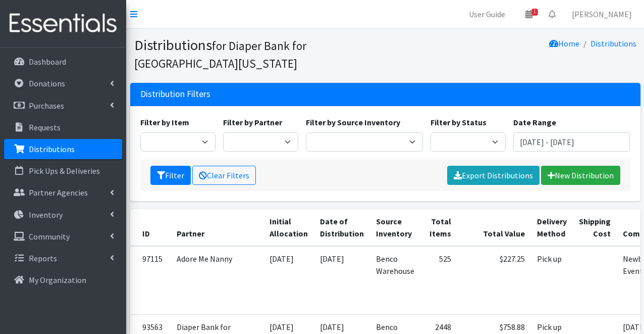  Describe the element at coordinates (63, 192) in the screenshot. I see `a: Partner Agencies` at that location.